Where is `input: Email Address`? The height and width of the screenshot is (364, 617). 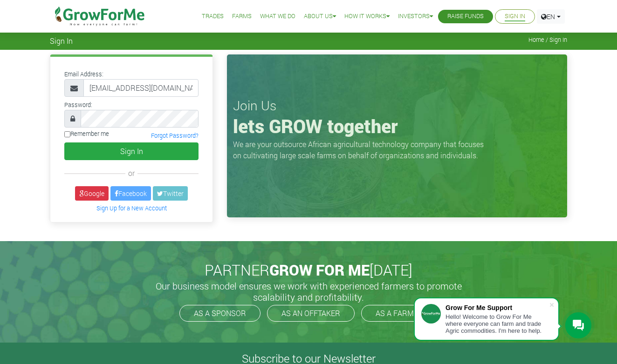 input: Email Address is located at coordinates (140, 88).